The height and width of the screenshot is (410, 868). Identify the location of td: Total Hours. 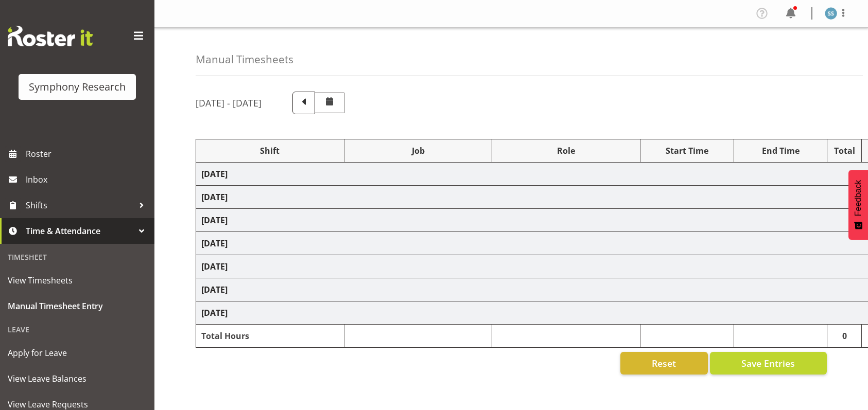
(270, 336).